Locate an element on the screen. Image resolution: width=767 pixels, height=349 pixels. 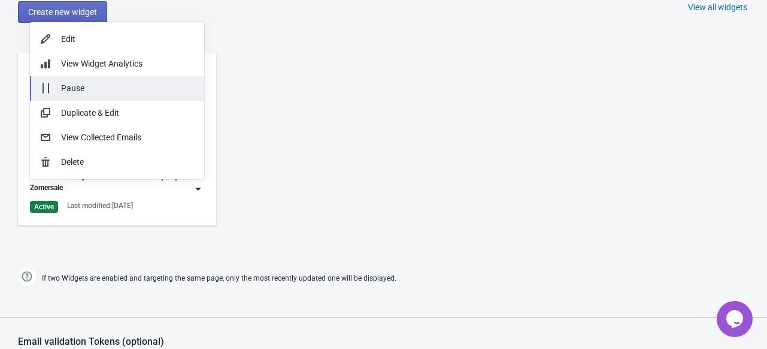
button: Pause is located at coordinates (117, 88).